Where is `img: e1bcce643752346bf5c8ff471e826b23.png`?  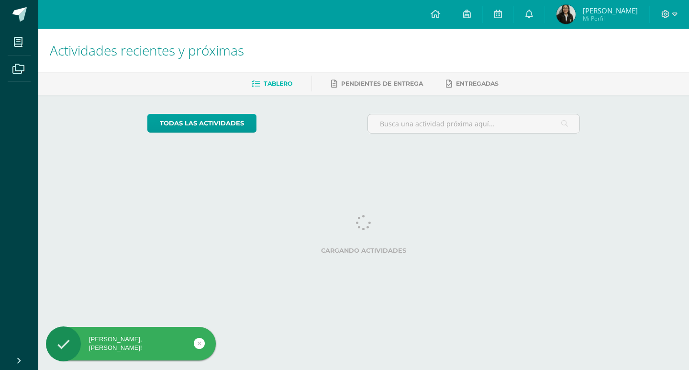 img: e1bcce643752346bf5c8ff471e826b23.png is located at coordinates (566, 14).